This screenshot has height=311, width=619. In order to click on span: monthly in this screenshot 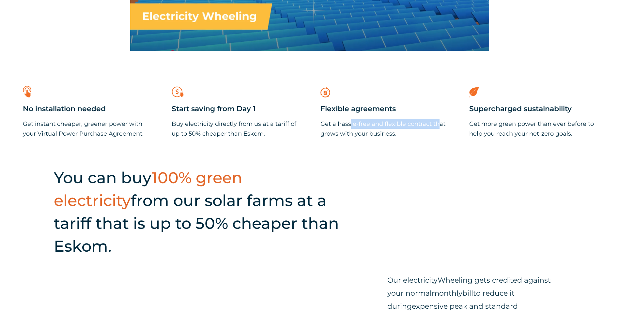, I will do `click(447, 293)`.